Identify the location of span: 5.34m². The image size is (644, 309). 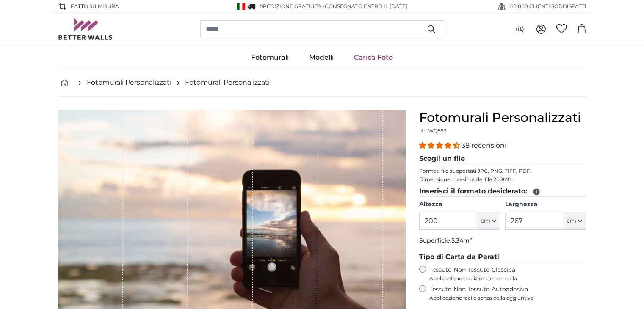
(462, 241).